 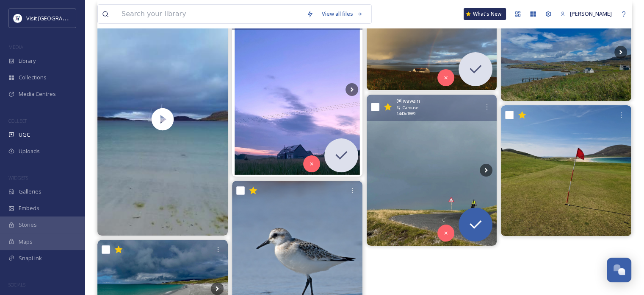 I want to click on div: View all files, so click(x=342, y=14).